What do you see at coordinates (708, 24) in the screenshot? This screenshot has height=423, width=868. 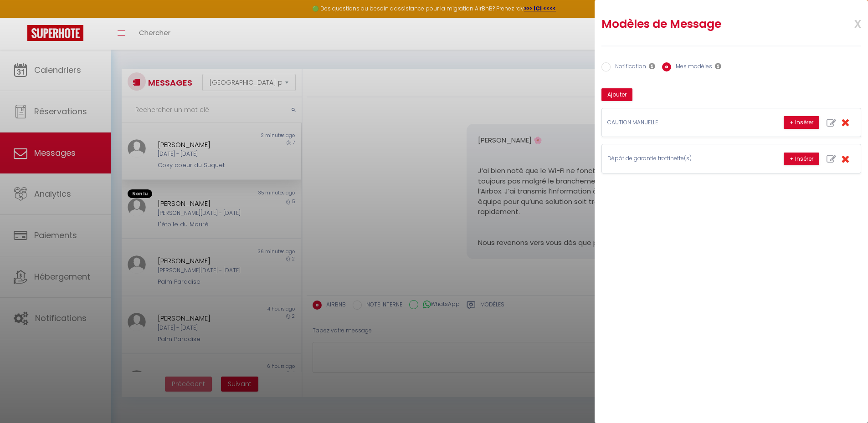 I see `h2: Modèles de Message` at bounding box center [708, 24].